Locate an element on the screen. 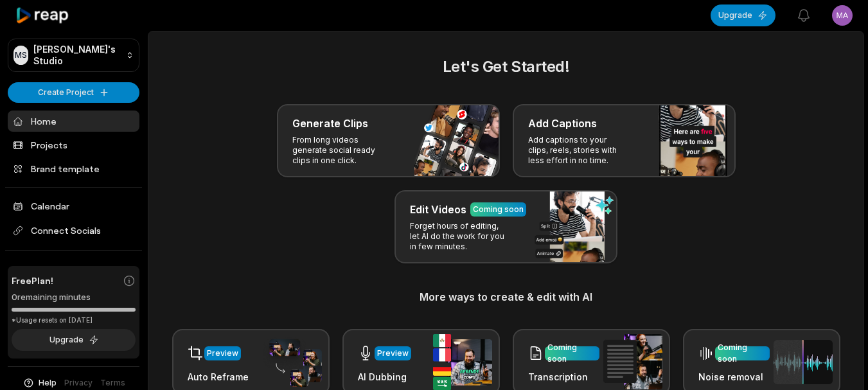 The height and width of the screenshot is (390, 868). span: Help is located at coordinates (48, 383).